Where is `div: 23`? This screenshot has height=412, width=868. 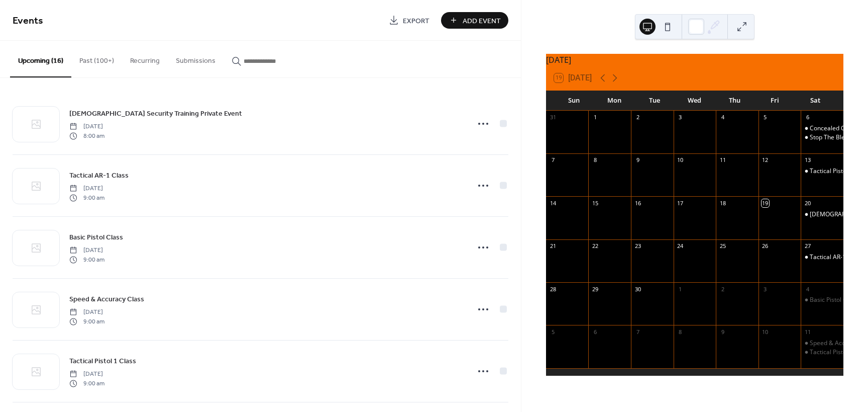
div: 23 is located at coordinates (638, 246).